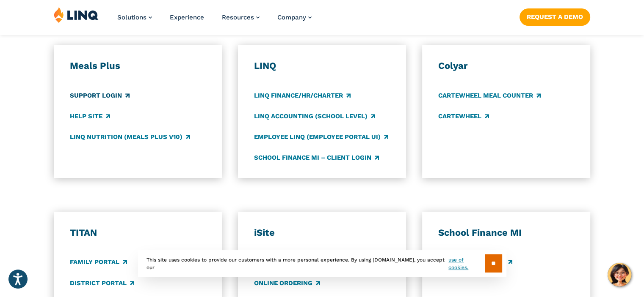 Image resolution: width=644 pixels, height=297 pixels. Describe the element at coordinates (302, 96) in the screenshot. I see `a: LINQ Finance/HR/Charter` at that location.